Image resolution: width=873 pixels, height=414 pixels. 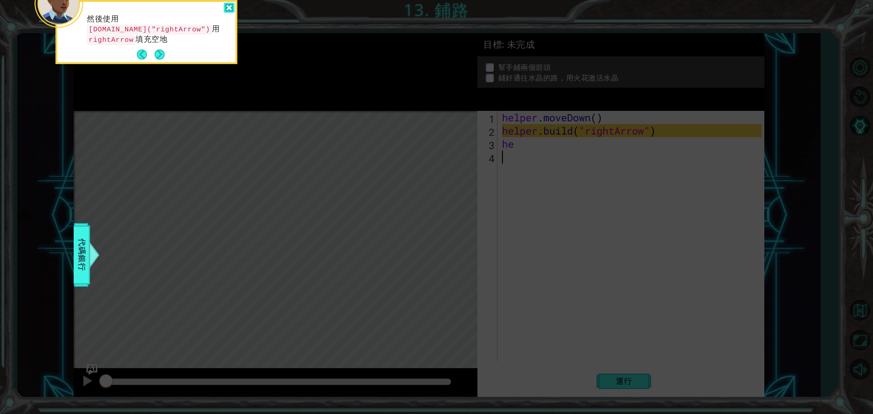 What do you see at coordinates (158, 30) in the screenshot?
I see `p: 然後使用 用 填充空地` at bounding box center [158, 30].